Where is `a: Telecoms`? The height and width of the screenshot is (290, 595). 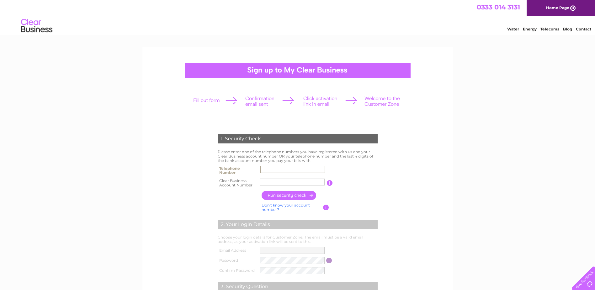
a: Telecoms is located at coordinates (550, 29).